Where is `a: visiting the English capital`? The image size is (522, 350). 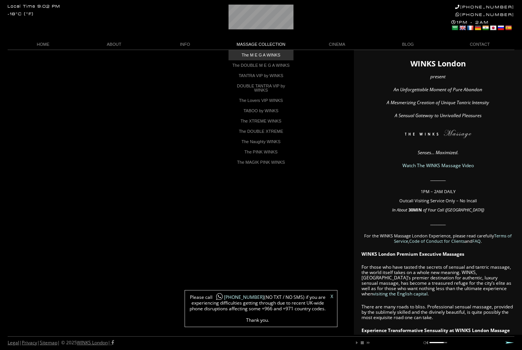 a: visiting the English capital is located at coordinates (400, 294).